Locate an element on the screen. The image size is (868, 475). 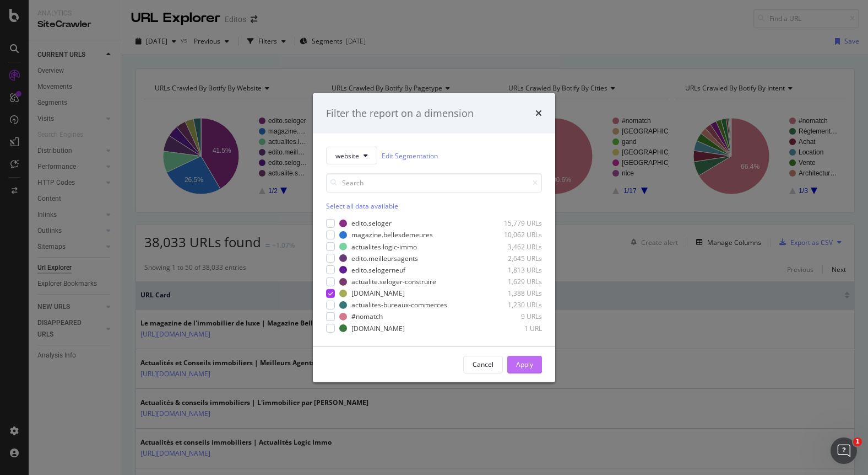
div: magazine.bellesdemeures is located at coordinates (392, 234).